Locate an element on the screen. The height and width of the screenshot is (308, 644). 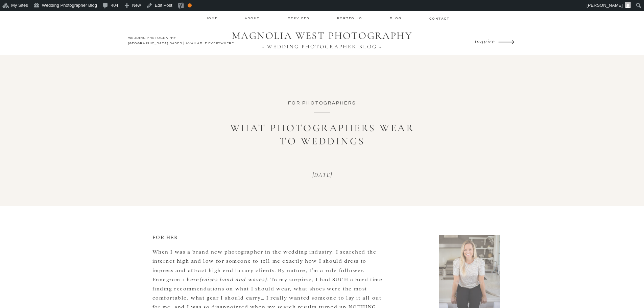
nav: home is located at coordinates (212, 18).